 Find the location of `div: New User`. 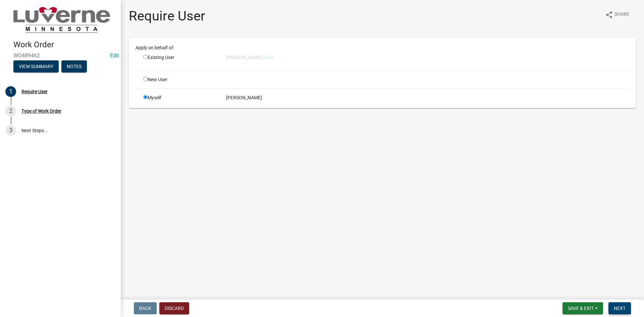

div: New User is located at coordinates (179, 79).